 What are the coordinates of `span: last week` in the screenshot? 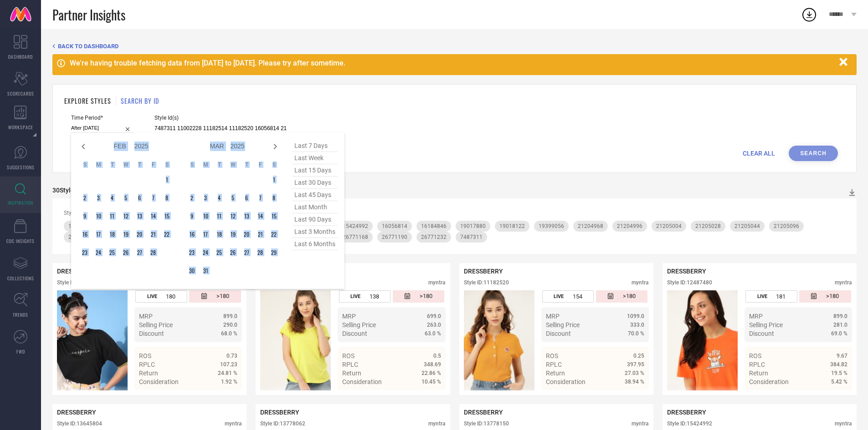 It's located at (315, 158).